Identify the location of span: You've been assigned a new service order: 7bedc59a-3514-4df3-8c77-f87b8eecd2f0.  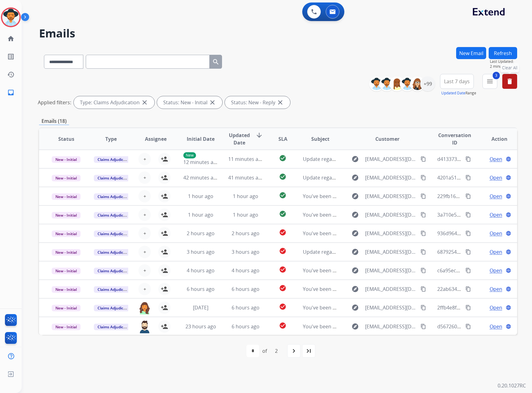
(399, 233).